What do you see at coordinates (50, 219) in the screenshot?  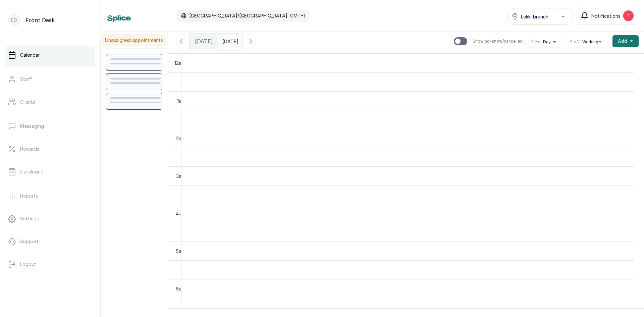 I see `a: Settings` at bounding box center [50, 219].